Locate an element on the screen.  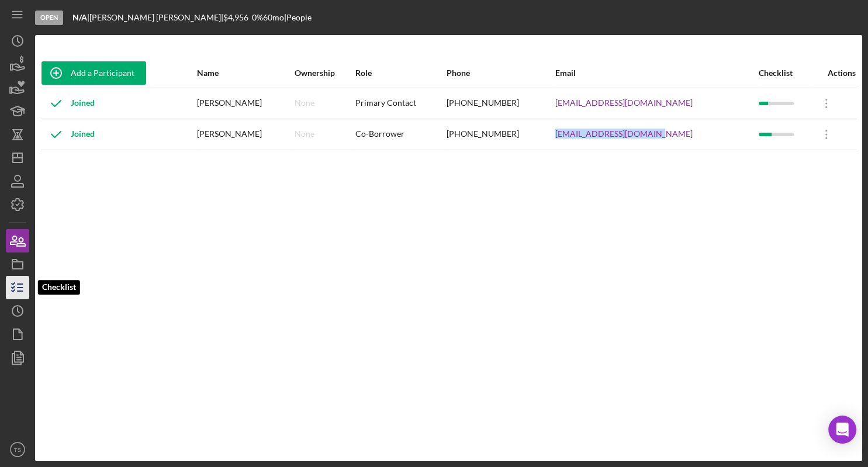
div: Add a Participant is located at coordinates (102, 73).